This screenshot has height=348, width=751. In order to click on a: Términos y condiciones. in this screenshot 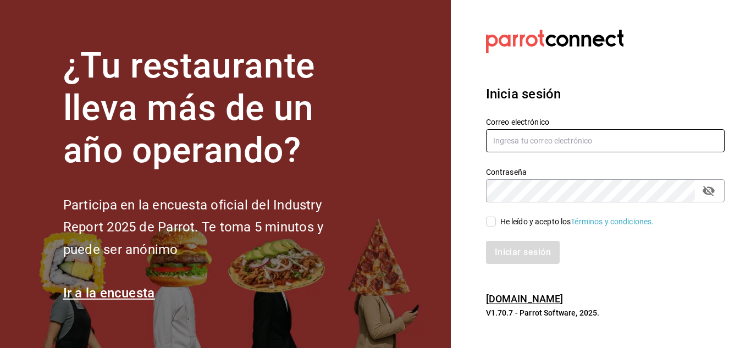, I will do `click(612, 221)`.